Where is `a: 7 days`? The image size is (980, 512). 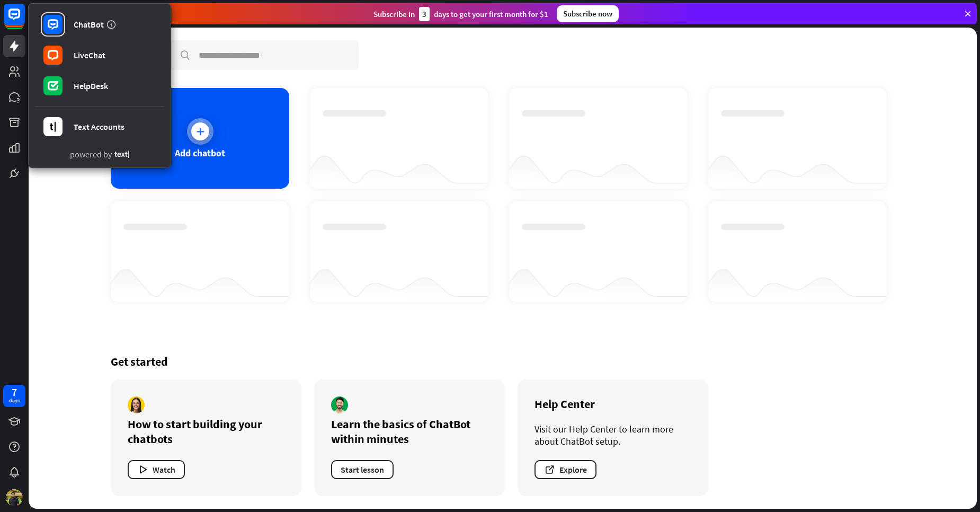 a: 7 days is located at coordinates (14, 396).